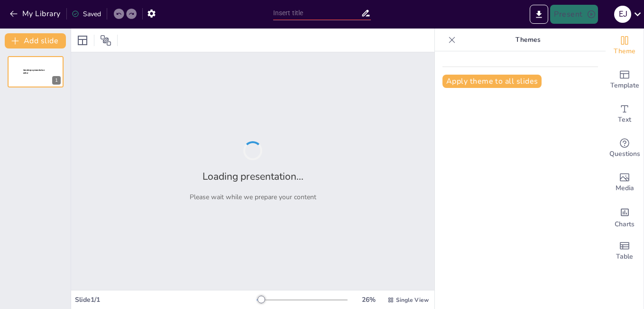  I want to click on span: Theme, so click(625, 51).